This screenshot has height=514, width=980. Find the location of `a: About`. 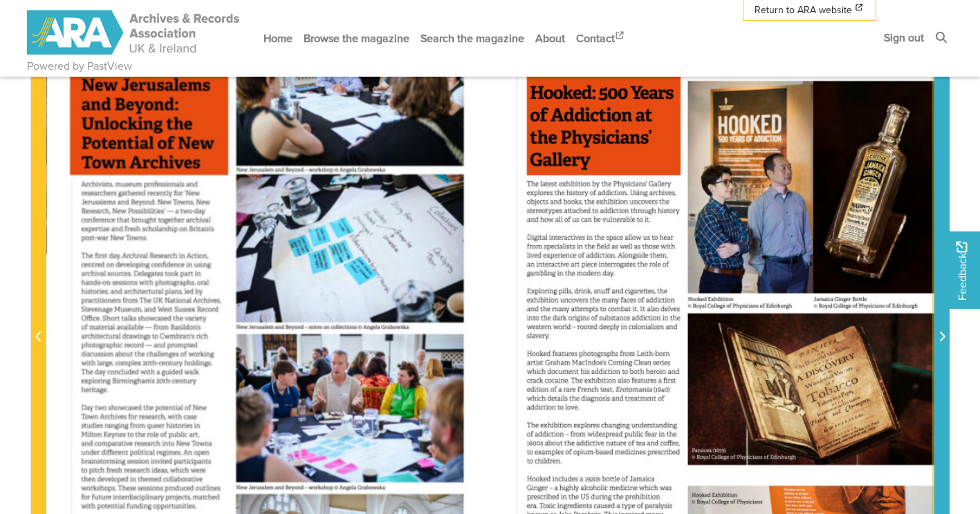

a: About is located at coordinates (550, 38).